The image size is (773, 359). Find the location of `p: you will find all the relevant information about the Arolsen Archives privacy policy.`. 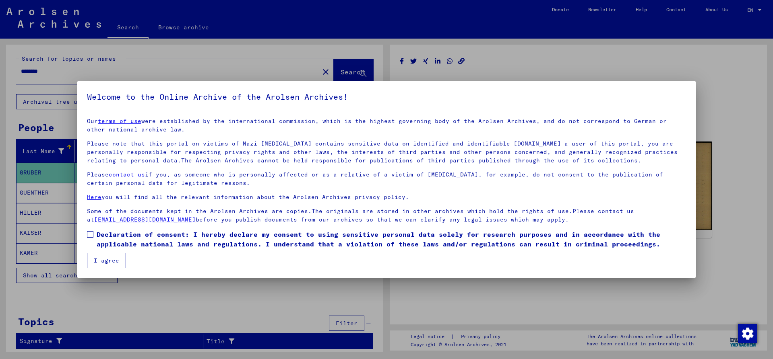

p: you will find all the relevant information about the Arolsen Archives privacy policy. is located at coordinates (386, 197).